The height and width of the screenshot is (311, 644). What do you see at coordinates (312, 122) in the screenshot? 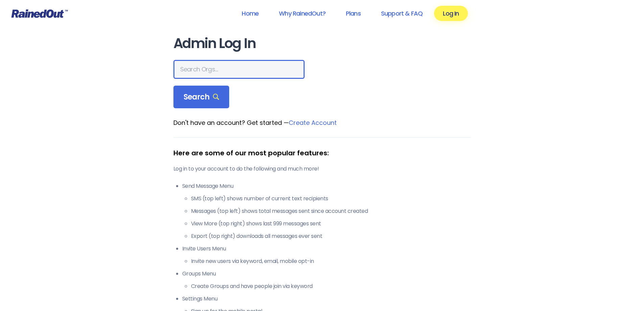
I see `a: Create Account` at bounding box center [312, 122].